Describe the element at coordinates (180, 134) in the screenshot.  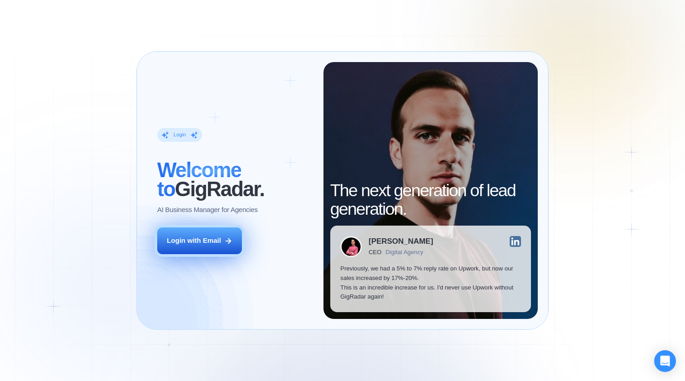
I see `div: Login` at that location.